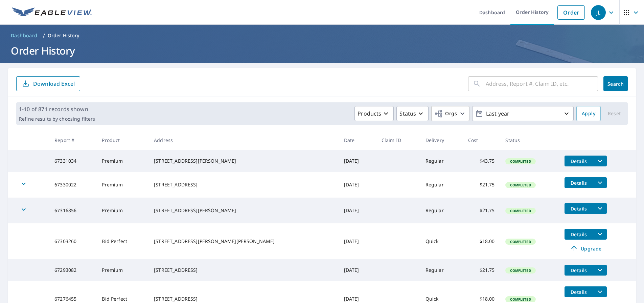 This screenshot has width=644, height=303. What do you see at coordinates (122, 140) in the screenshot?
I see `th: Product` at bounding box center [122, 140].